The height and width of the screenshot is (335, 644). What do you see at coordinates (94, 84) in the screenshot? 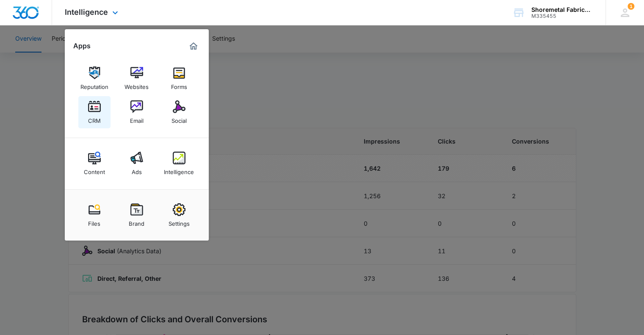
I see `div: Reputation` at bounding box center [94, 84].